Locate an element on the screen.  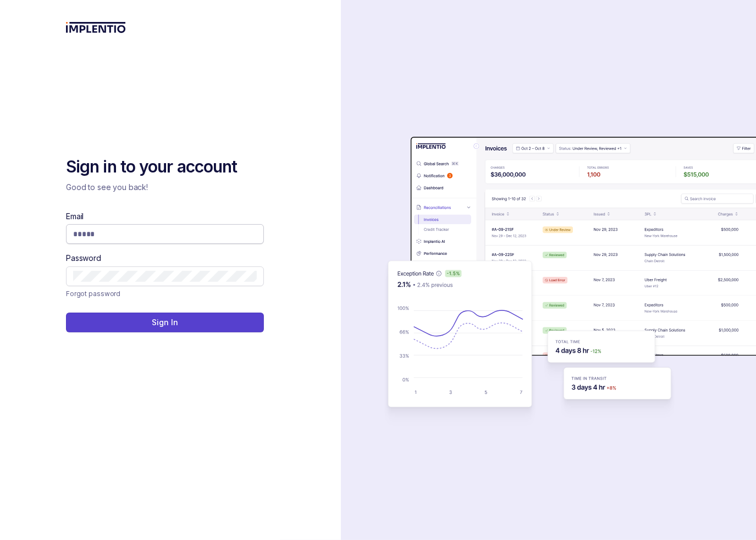
h2: Sign in to your account is located at coordinates (165, 167).